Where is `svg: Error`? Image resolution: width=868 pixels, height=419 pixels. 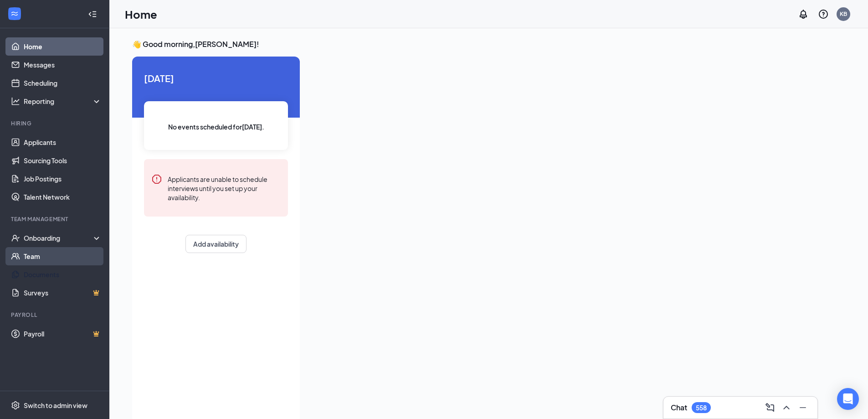 svg: Error is located at coordinates (157, 180).